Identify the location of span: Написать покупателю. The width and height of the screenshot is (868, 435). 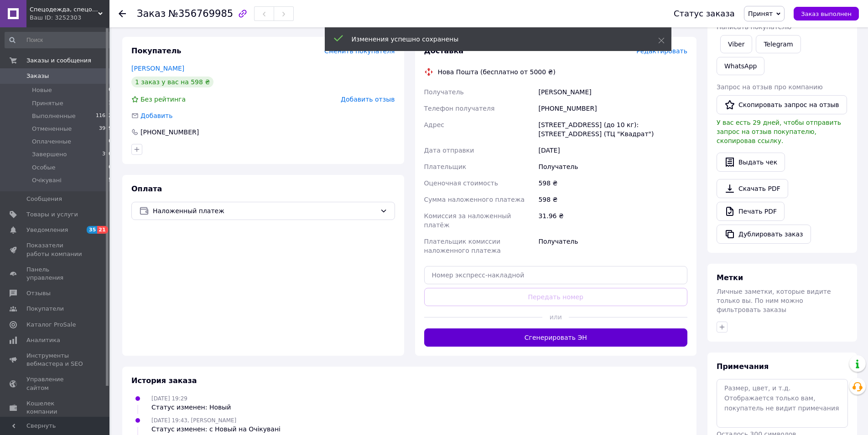
(754, 26).